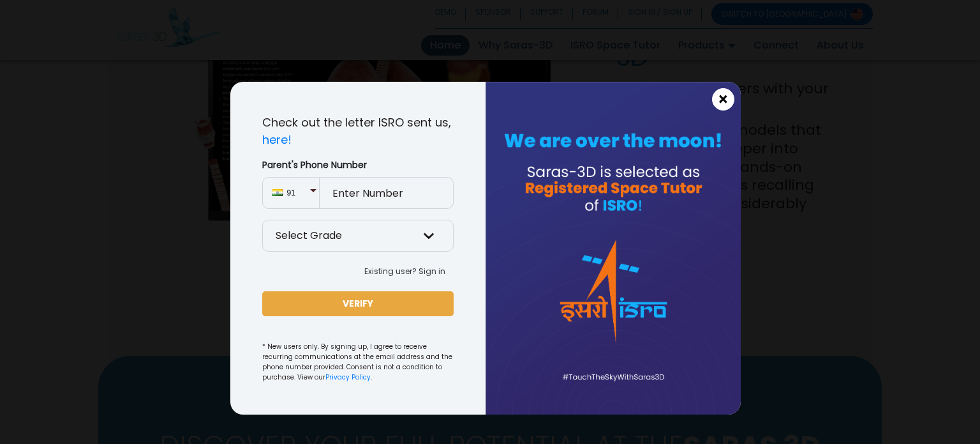 This screenshot has width=980, height=444. Describe the element at coordinates (358, 303) in the screenshot. I see `button: VERIFY` at that location.